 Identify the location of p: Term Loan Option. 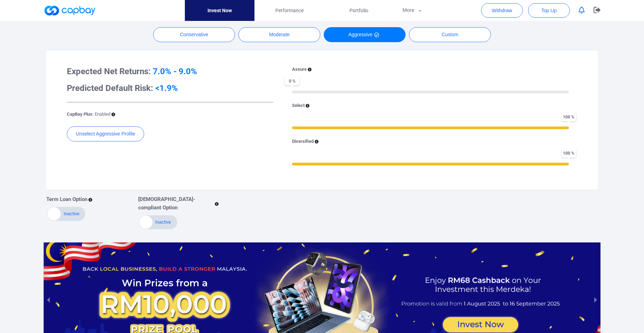
(67, 199).